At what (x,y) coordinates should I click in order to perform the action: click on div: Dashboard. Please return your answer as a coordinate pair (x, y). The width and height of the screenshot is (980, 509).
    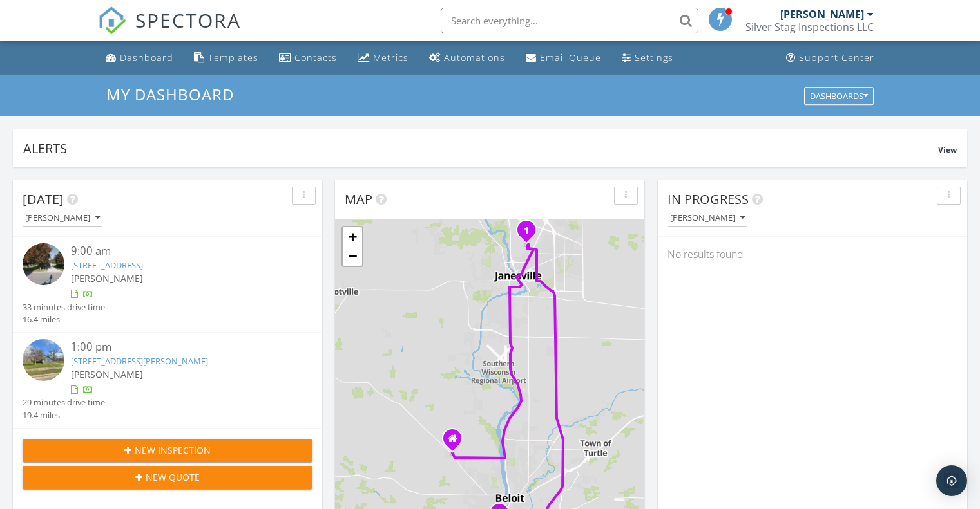
    Looking at the image, I should click on (146, 57).